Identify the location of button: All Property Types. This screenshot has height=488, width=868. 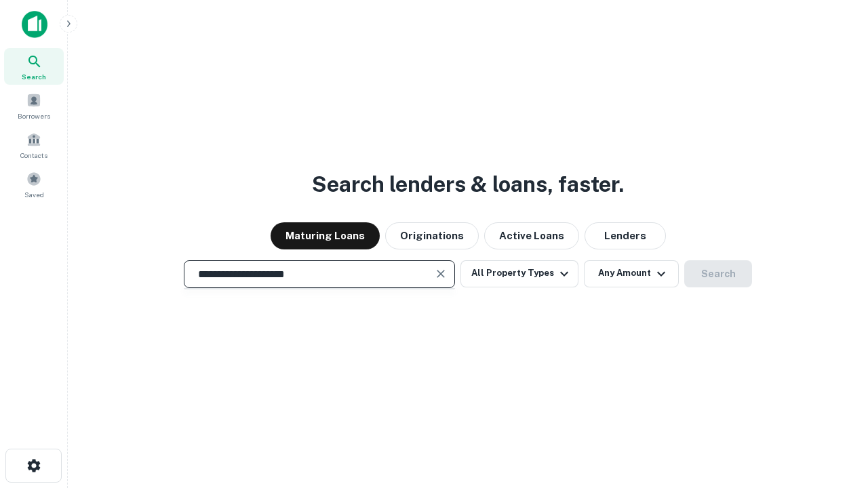
(520, 274).